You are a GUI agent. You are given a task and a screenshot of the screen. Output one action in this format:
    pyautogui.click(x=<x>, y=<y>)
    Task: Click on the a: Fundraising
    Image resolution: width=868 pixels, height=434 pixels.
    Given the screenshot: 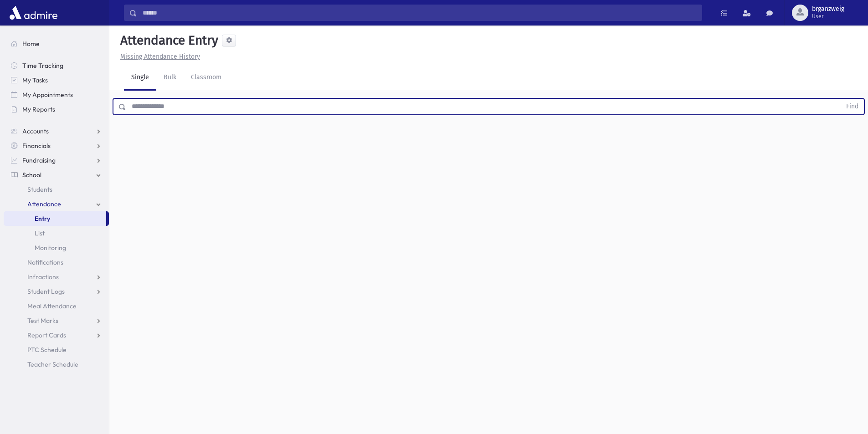 What is the action you would take?
    pyautogui.click(x=56, y=160)
    